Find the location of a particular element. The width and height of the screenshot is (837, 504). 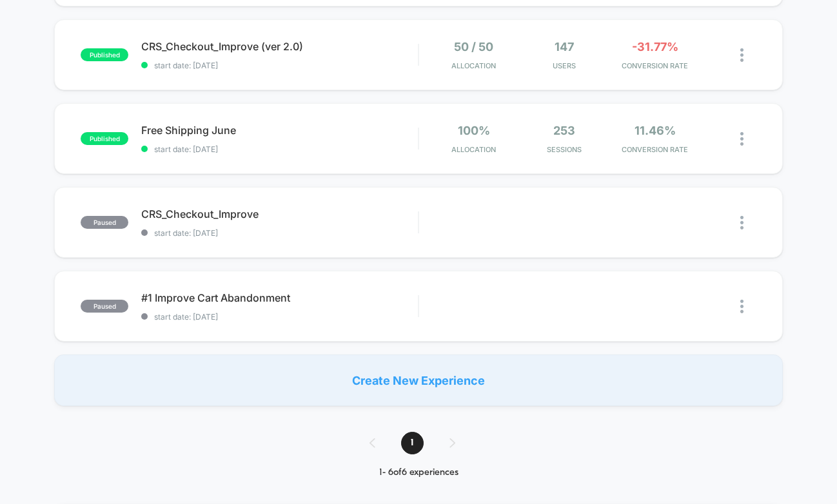

span: -31.77% is located at coordinates (655, 46).